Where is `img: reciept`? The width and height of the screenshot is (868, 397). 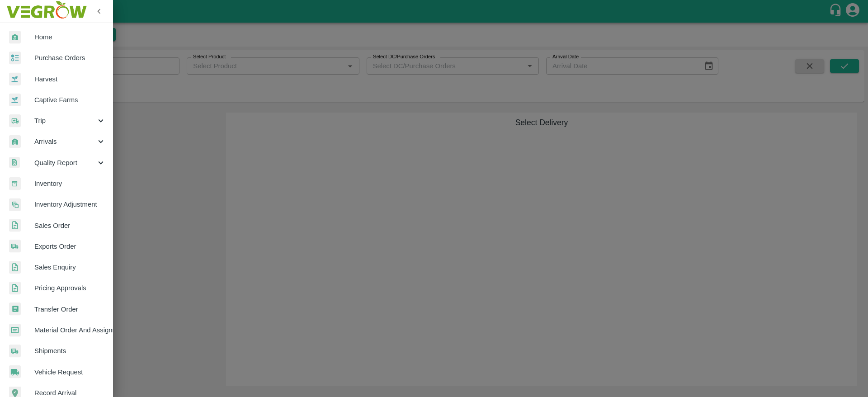 img: reciept is located at coordinates (15, 58).